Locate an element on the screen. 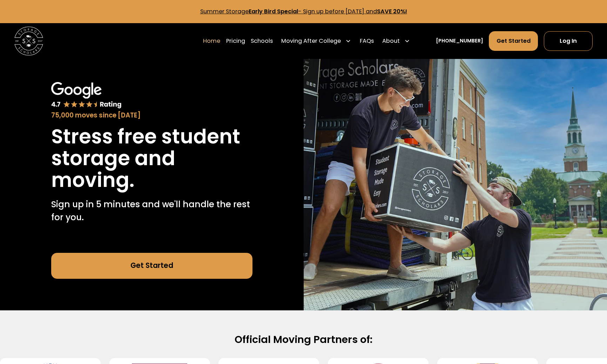 This screenshot has width=607, height=364. img: Google 4.7 star rating is located at coordinates (86, 96).